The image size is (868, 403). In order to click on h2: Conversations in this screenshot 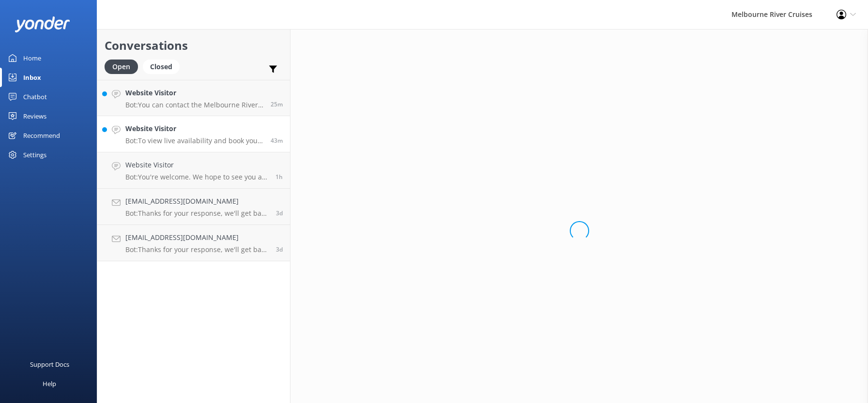, I will do `click(194, 46)`.